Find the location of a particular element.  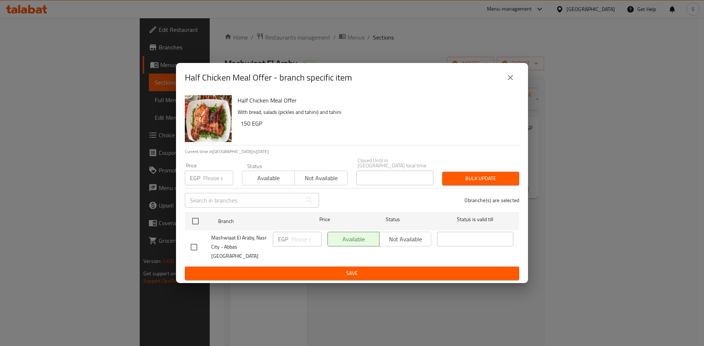

span: Available is located at coordinates (268, 178).